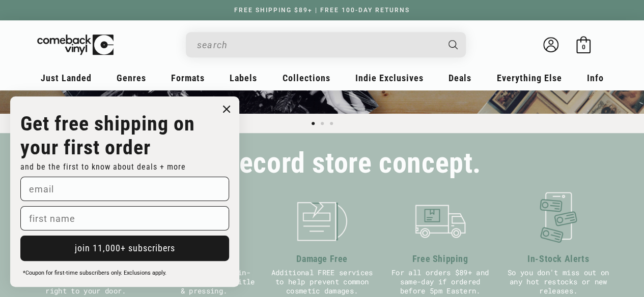  Describe the element at coordinates (107, 136) in the screenshot. I see `strong: Get free shipping on your first order` at that location.